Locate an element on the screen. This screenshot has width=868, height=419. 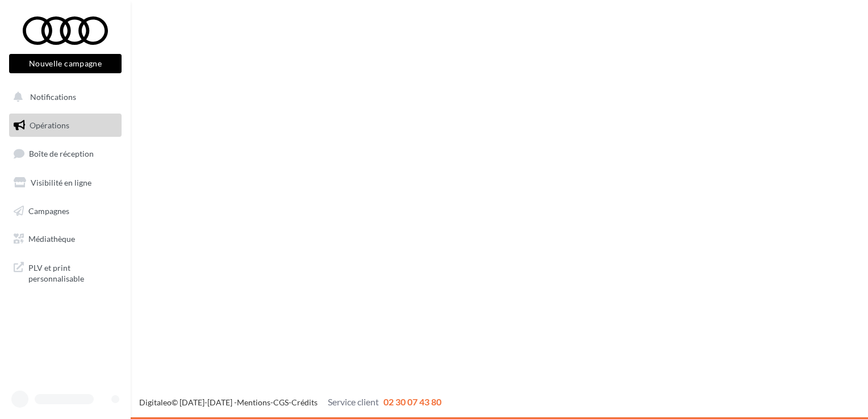
a: PLV et print personnalisable is located at coordinates (65, 272).